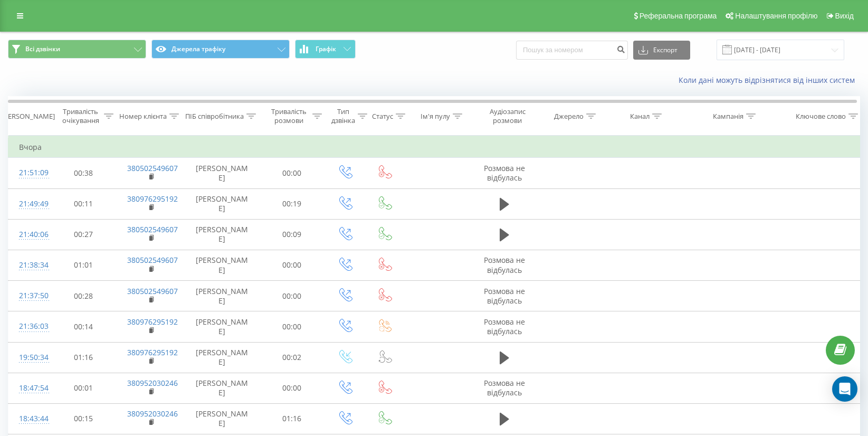  I want to click on div: Ім'я пулу, so click(436, 116).